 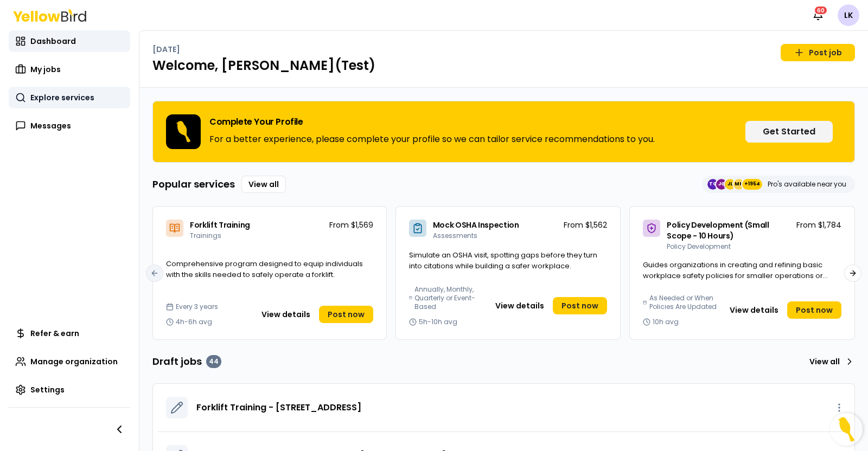 What do you see at coordinates (47, 390) in the screenshot?
I see `span: Settings` at bounding box center [47, 390].